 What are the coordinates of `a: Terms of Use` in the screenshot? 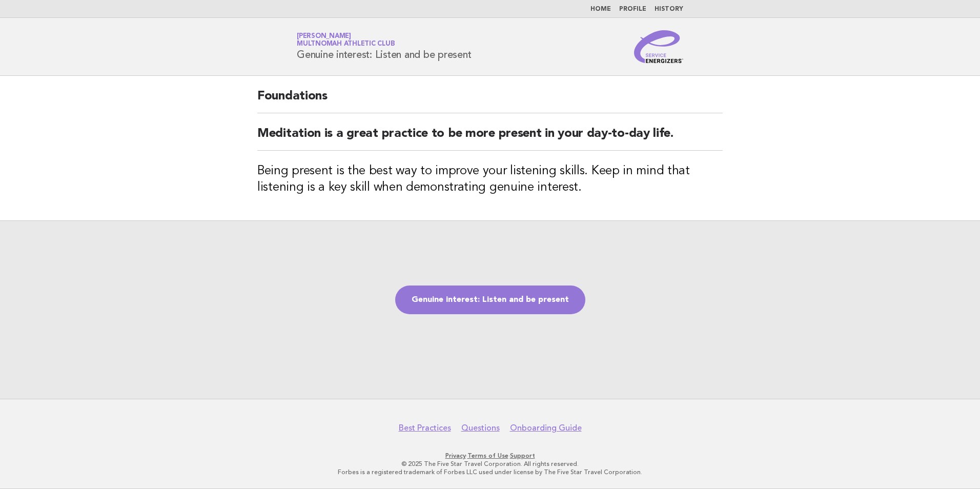 It's located at (488, 455).